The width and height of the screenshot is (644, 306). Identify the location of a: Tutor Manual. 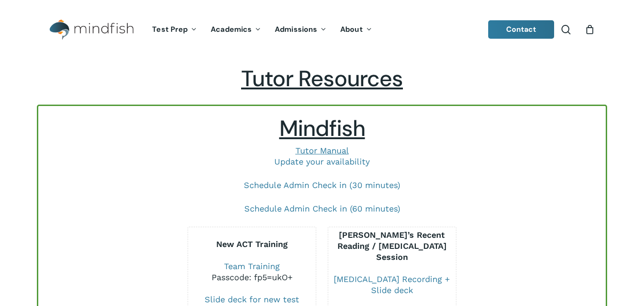
(323, 150).